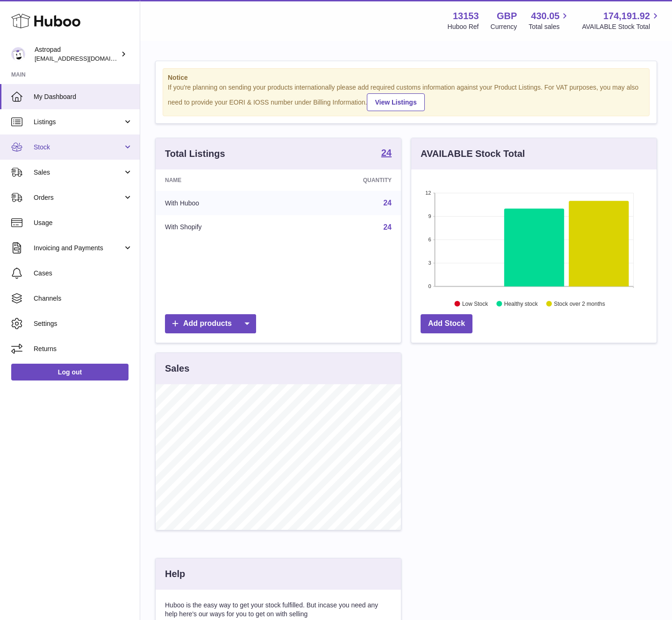 The height and width of the screenshot is (620, 672). What do you see at coordinates (506, 16) in the screenshot?
I see `strong: GBP` at bounding box center [506, 16].